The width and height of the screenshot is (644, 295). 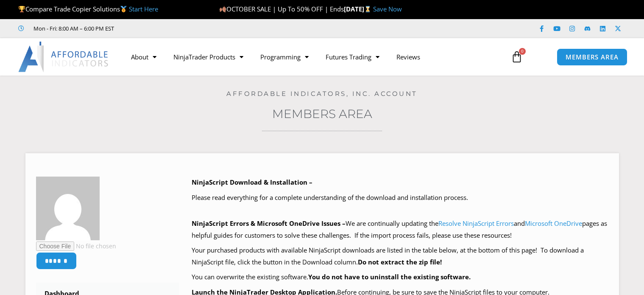 What do you see at coordinates (400, 230) in the screenshot?
I see `p: We are continually updating the and pages as helpful guides for customers to solve these challeng...` at bounding box center [400, 230].